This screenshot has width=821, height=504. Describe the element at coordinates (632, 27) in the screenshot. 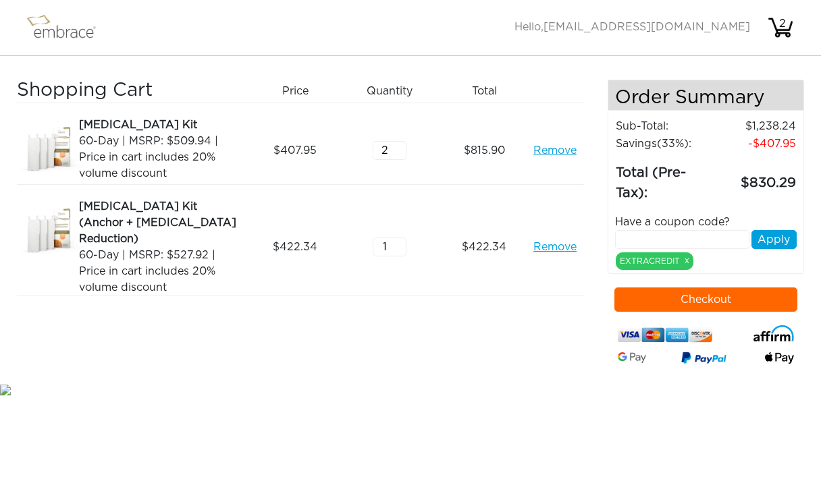

I see `span: Hello,` at that location.